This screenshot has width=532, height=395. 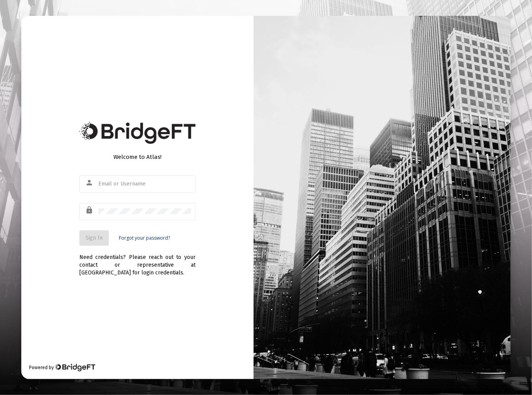 I want to click on button: Sign In, so click(x=94, y=238).